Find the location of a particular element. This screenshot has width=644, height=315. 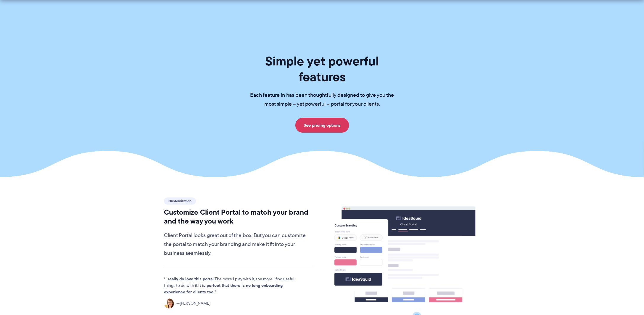

a: See pricing options is located at coordinates (322, 125).